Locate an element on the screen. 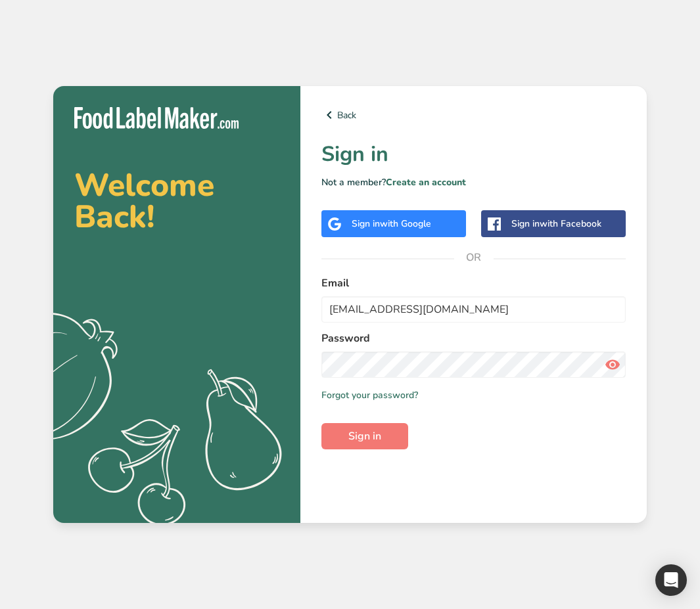  label: Password is located at coordinates (473, 338).